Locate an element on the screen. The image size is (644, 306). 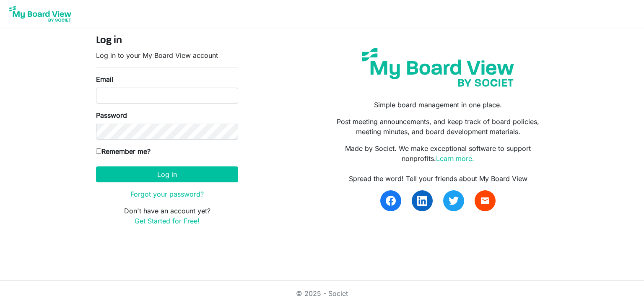
p: Don't have an account yet? is located at coordinates (167, 216).